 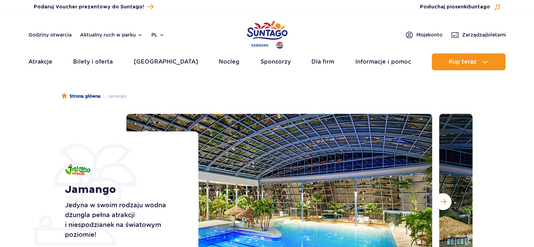 I want to click on a: Strona główna, so click(x=81, y=96).